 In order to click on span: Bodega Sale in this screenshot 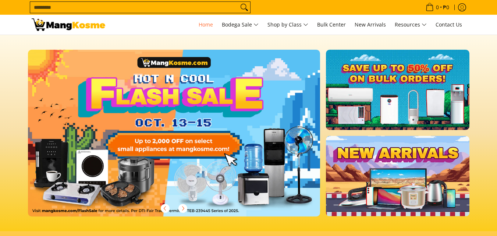, I will do `click(240, 25)`.